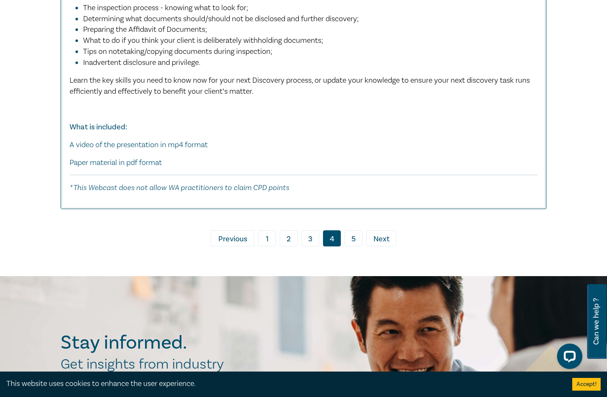 The width and height of the screenshot is (607, 397). What do you see at coordinates (381, 238) in the screenshot?
I see `a: Next` at bounding box center [381, 238].